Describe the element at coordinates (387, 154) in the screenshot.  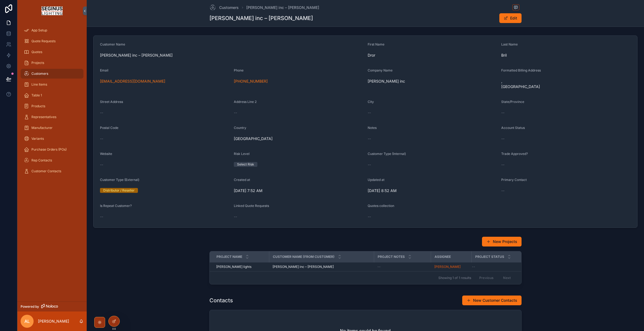
I see `span: Customer Type (Internal)` at that location.